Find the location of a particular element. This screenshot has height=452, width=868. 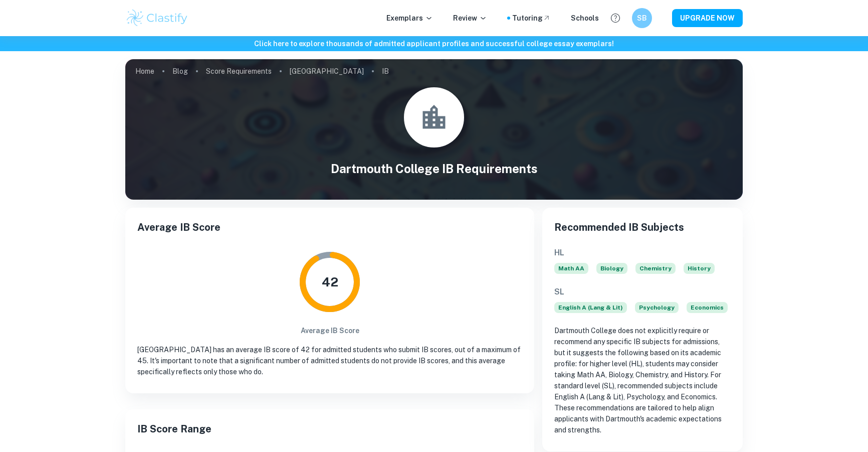

h2: Average IB Score is located at coordinates (330, 227).